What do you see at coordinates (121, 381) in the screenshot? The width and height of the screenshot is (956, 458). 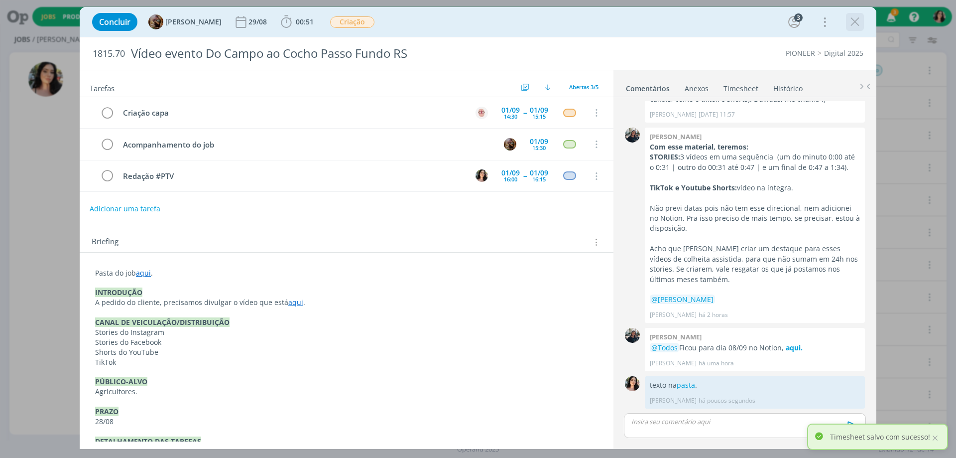 I see `strong: PÚBLICO-ALVO` at bounding box center [121, 381].